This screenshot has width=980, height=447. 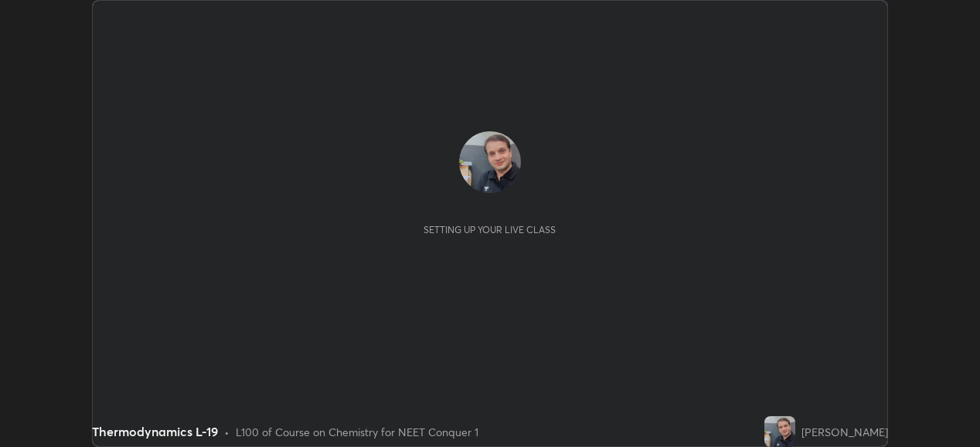 What do you see at coordinates (489, 230) in the screenshot?
I see `div: Setting up your live class` at bounding box center [489, 230].